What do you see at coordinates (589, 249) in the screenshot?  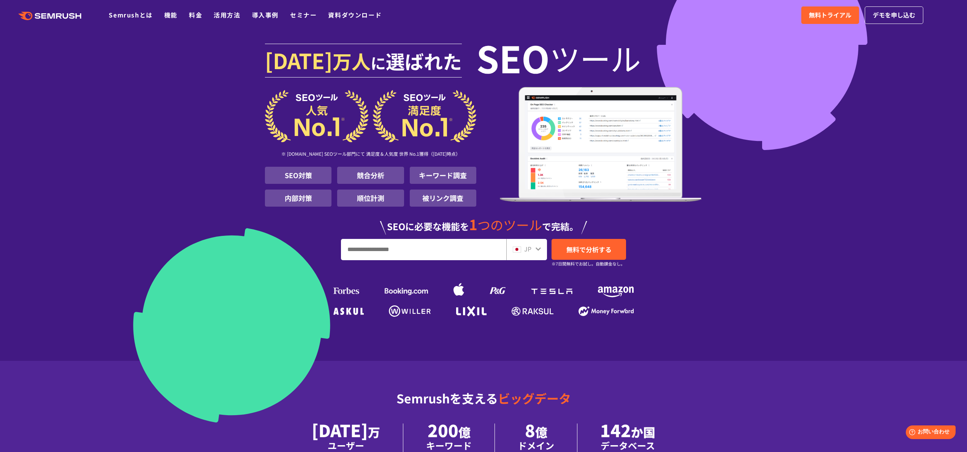 I see `span: 無料で分析する` at bounding box center [589, 249].